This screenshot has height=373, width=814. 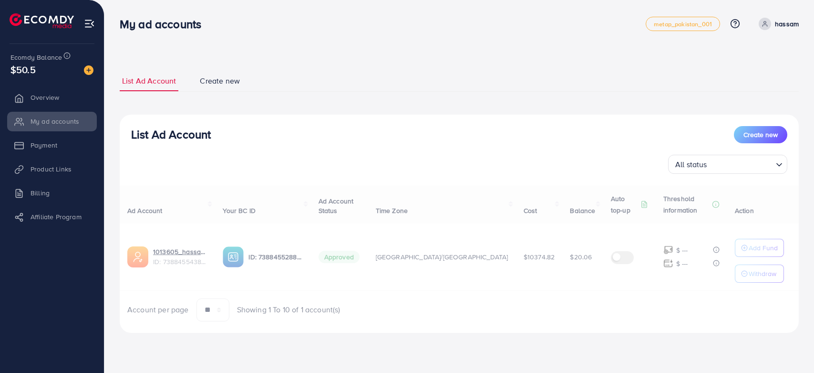 What do you see at coordinates (89, 23) in the screenshot?
I see `img: menu` at bounding box center [89, 23].